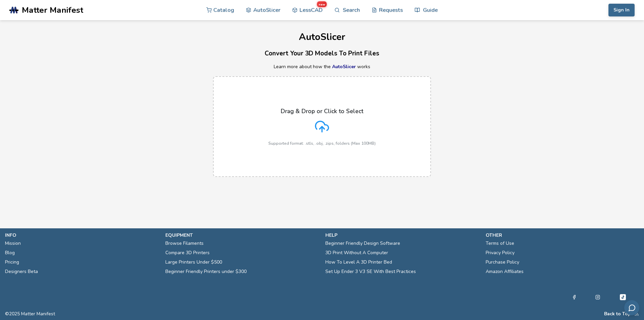 This screenshot has height=320, width=644. I want to click on a: Pricing, so click(12, 262).